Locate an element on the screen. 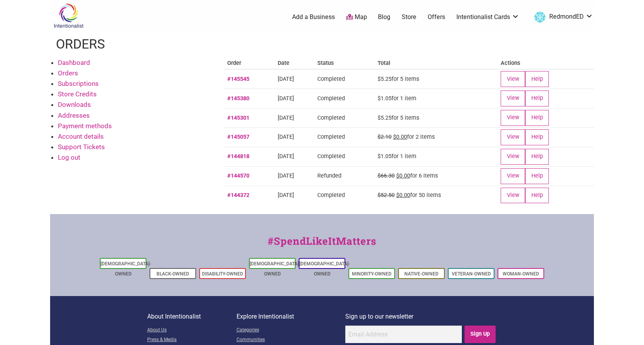 The width and height of the screenshot is (644, 345). nav: Account pages is located at coordinates (132, 114).